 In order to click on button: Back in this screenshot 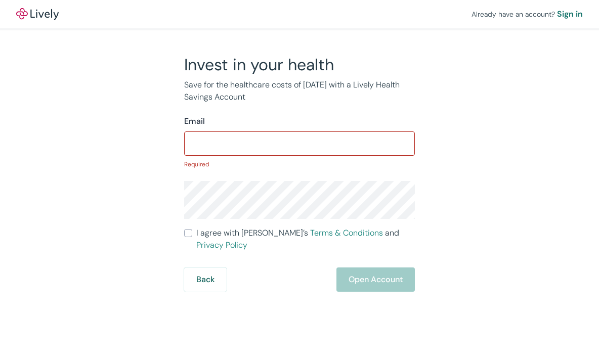, I will do `click(205, 280)`.